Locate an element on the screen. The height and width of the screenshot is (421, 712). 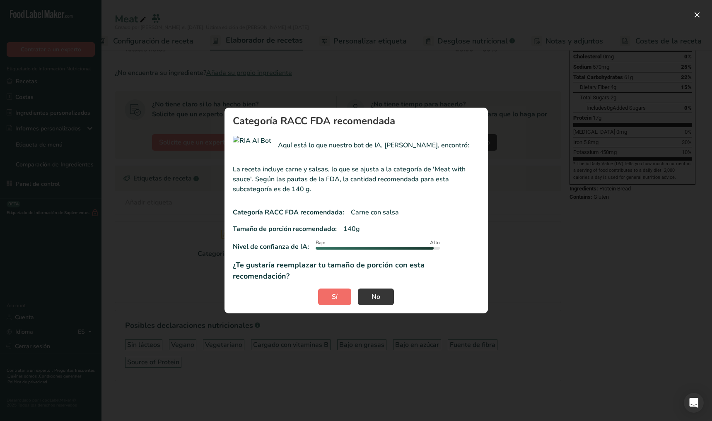
p: Nivel de confianza de IA: is located at coordinates (271, 247).